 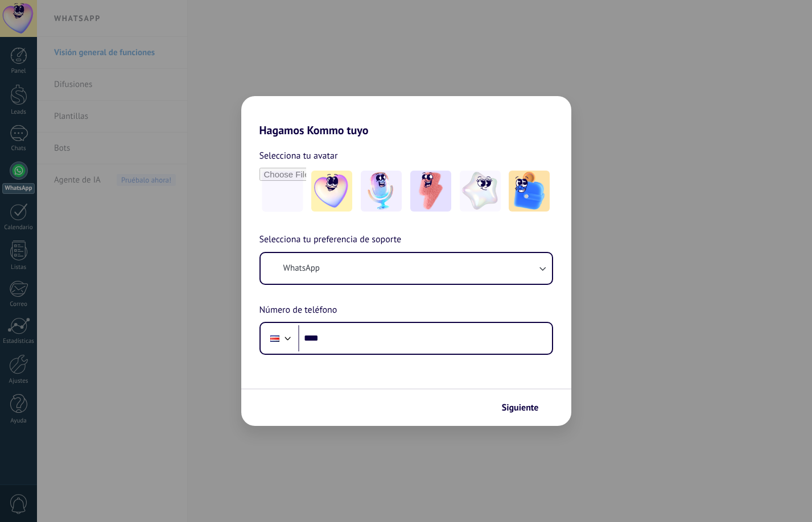 I want to click on span: WhatsApp, so click(x=301, y=269).